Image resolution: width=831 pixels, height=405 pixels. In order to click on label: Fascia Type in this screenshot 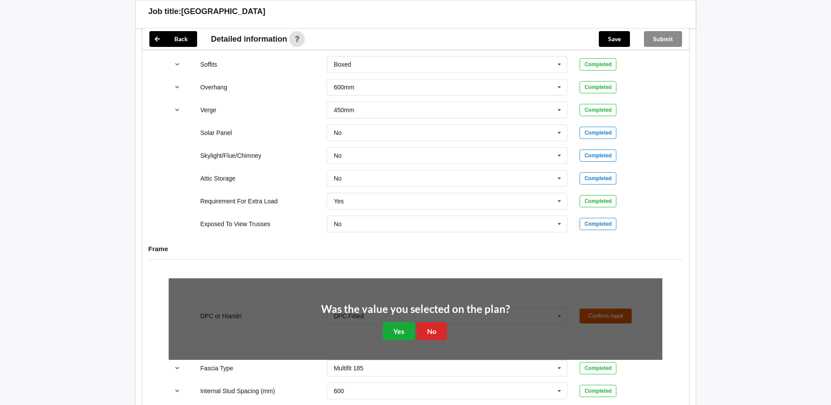, I will do `click(216, 368)`.